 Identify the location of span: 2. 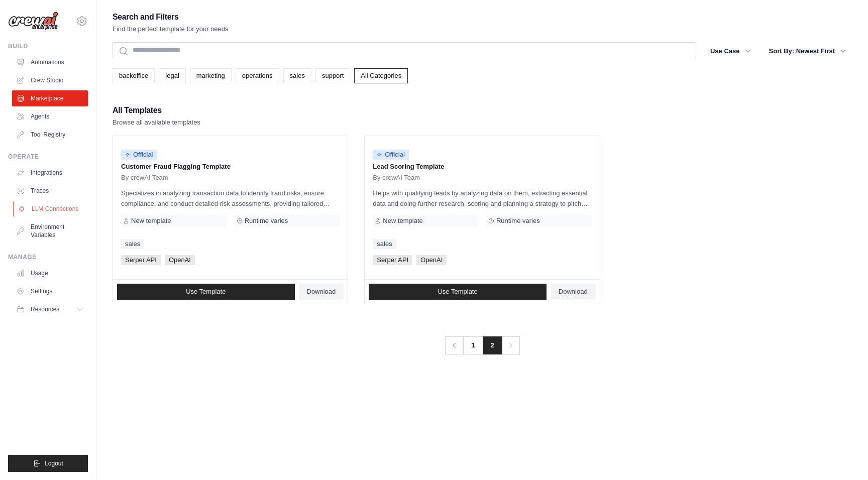
(492, 346).